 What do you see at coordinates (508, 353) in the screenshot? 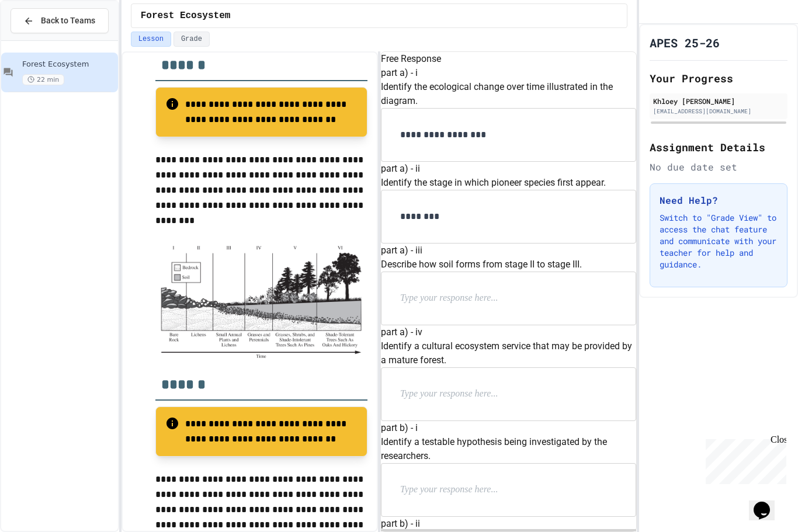
I see `p: Identify a cultural ecosystem service that may be provided by a mature forest.` at bounding box center [508, 353].